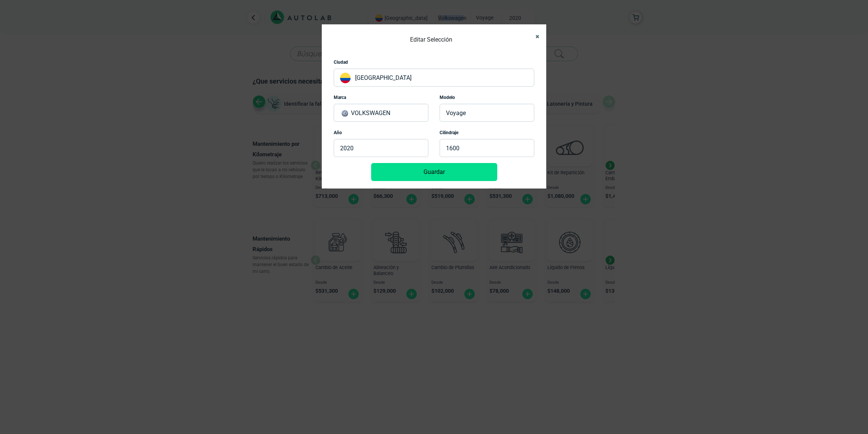 This screenshot has height=434, width=868. I want to click on label: Marca, so click(339, 97).